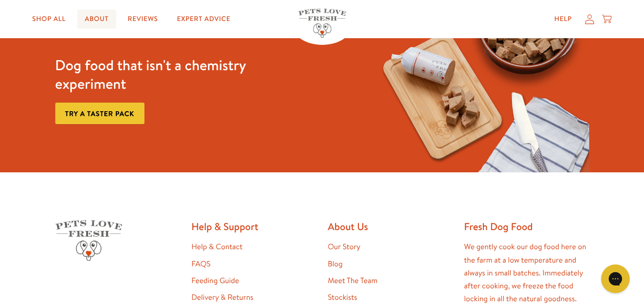  Describe the element at coordinates (343, 298) in the screenshot. I see `a: Stockists` at that location.